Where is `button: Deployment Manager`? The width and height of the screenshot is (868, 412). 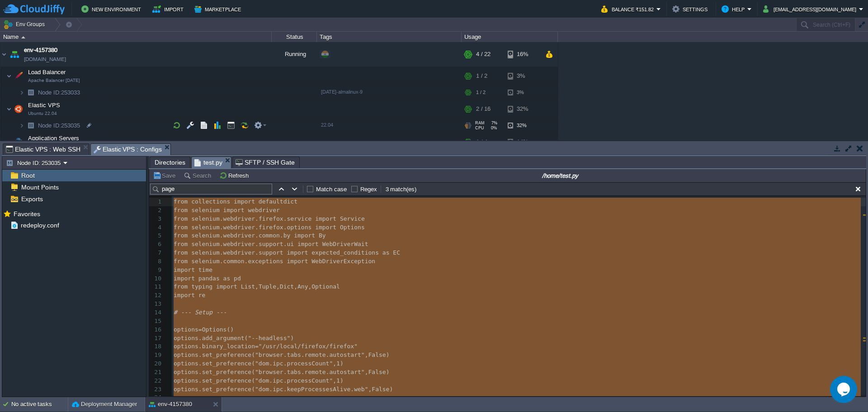
button: Deployment Manager is located at coordinates (105, 404).